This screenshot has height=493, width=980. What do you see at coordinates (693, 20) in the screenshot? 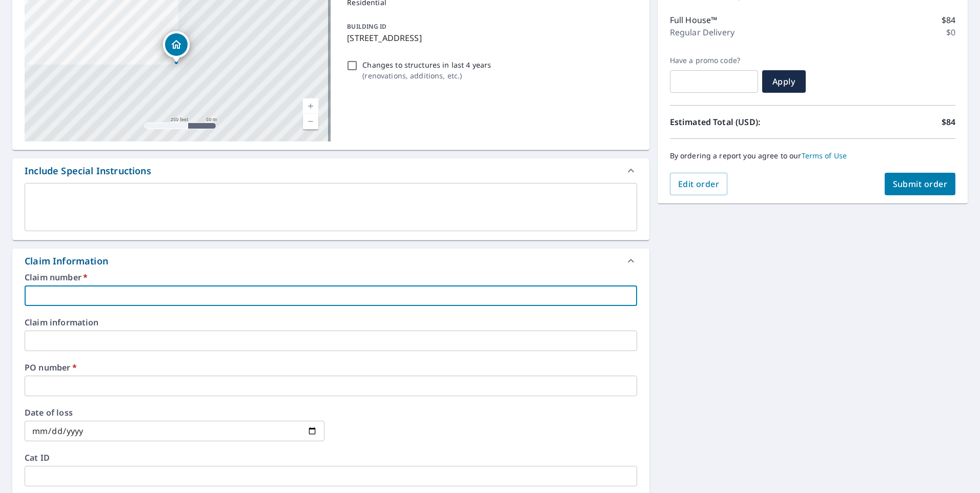
I see `p: Full House™` at bounding box center [693, 20].